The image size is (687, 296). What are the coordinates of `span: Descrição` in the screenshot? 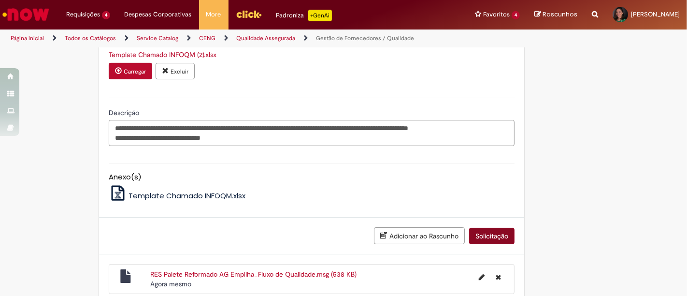 It's located at (125, 113).